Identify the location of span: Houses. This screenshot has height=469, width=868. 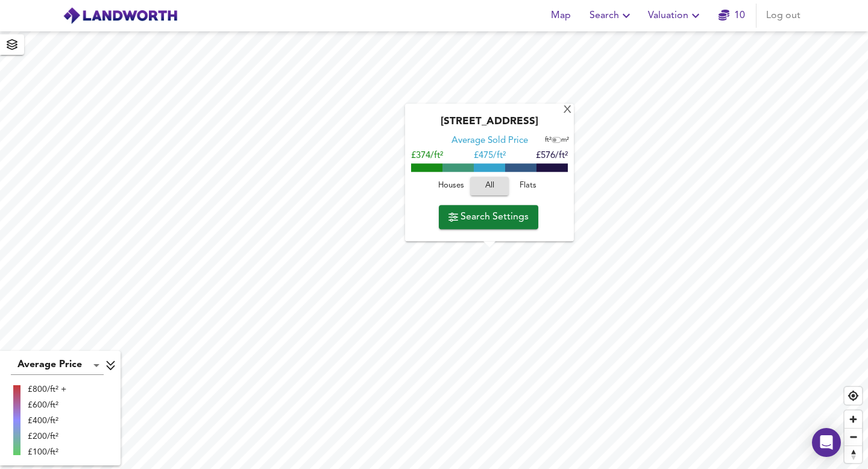
(451, 185).